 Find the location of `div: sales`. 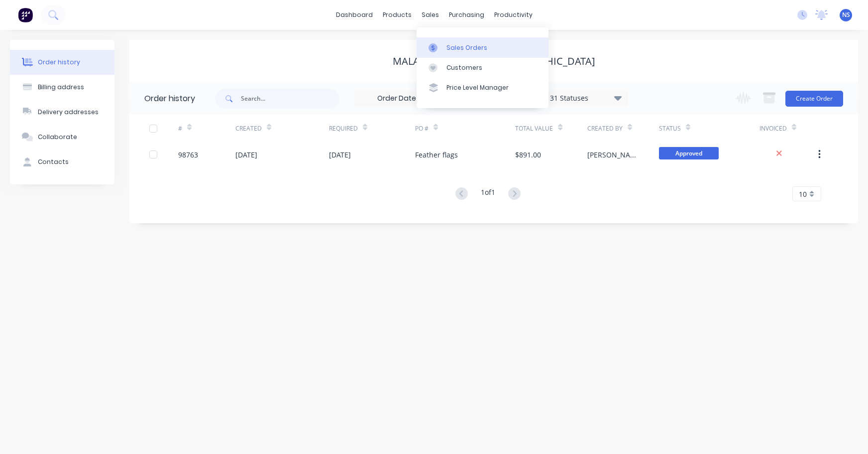

div: sales is located at coordinates (430, 15).